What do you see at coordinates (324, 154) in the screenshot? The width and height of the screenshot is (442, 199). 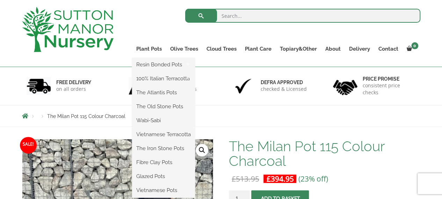 I see `h1: The Milan Pot 115 Colour Charcoal` at bounding box center [324, 154].